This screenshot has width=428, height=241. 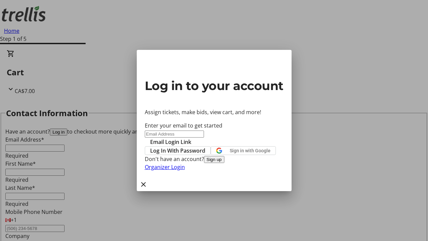 I want to click on button: Sign in with Google, so click(x=243, y=151).